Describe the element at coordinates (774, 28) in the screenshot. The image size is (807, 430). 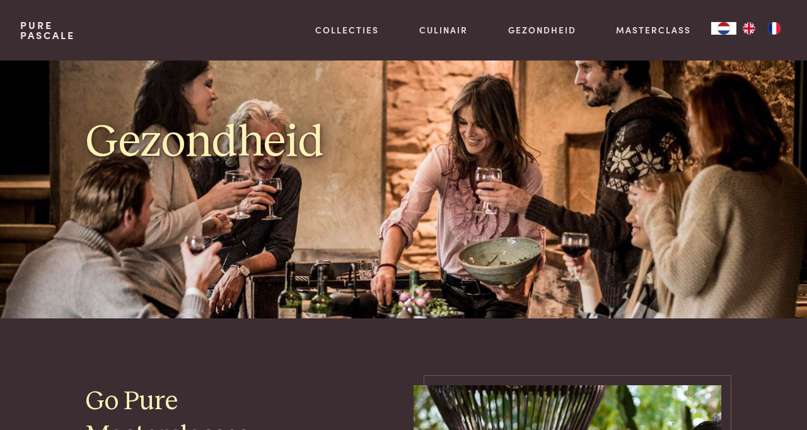
I see `a: FR` at that location.